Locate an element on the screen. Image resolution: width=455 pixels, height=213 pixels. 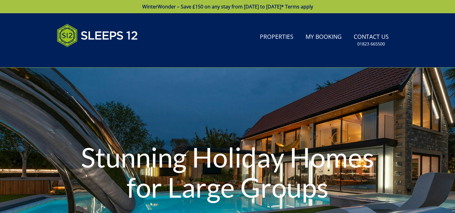
a: Contact Us01823 665500 is located at coordinates (371, 40).